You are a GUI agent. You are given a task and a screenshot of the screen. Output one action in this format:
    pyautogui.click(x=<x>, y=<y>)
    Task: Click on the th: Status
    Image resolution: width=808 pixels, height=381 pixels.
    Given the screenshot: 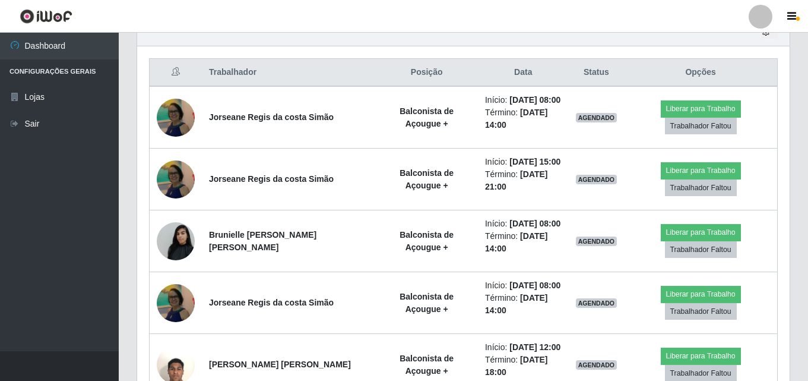 What is the action you would take?
    pyautogui.click(x=597, y=72)
    